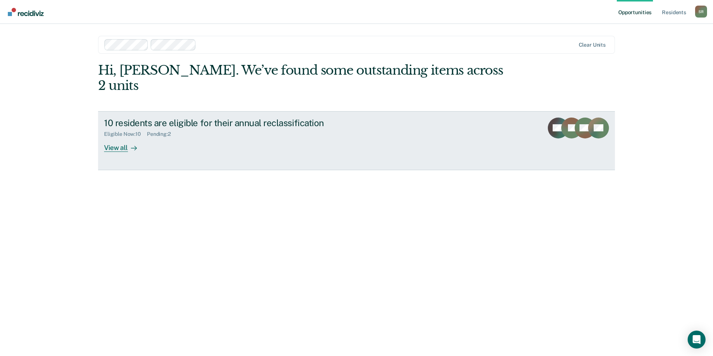  I want to click on div: Pending : 2, so click(162, 134).